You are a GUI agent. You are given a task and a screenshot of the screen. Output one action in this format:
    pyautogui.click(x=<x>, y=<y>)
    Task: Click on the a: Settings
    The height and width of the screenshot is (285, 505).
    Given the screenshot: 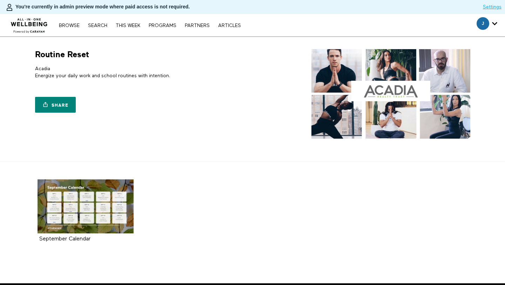 What is the action you would take?
    pyautogui.click(x=492, y=7)
    